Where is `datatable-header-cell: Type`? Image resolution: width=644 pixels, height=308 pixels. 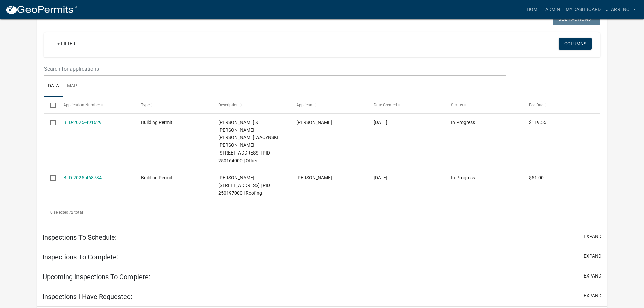
datatable-header-cell: Type is located at coordinates (173, 105).